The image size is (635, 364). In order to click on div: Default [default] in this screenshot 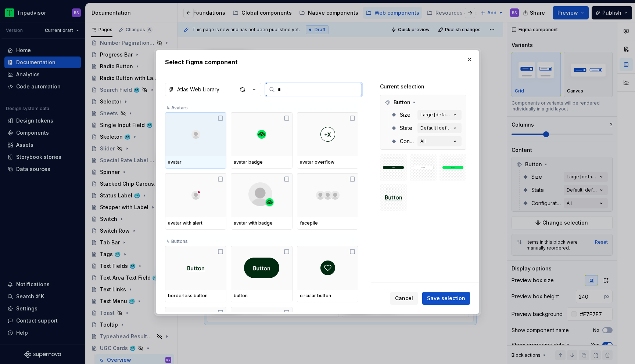, I will do `click(436, 128)`.